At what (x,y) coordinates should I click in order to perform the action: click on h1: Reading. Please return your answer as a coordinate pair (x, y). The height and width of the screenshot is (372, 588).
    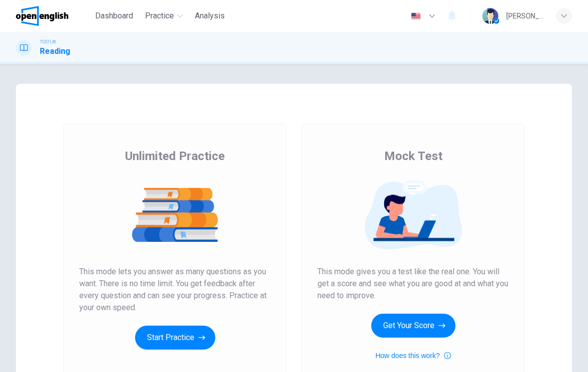
    Looking at the image, I should click on (55, 51).